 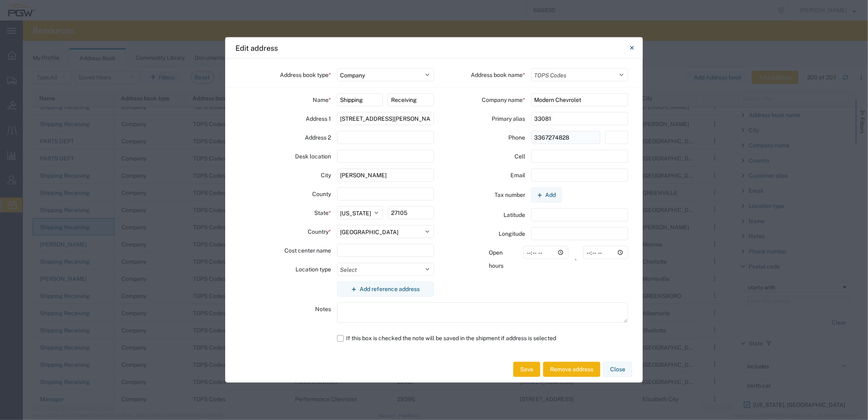 I want to click on label: Name, so click(x=322, y=100).